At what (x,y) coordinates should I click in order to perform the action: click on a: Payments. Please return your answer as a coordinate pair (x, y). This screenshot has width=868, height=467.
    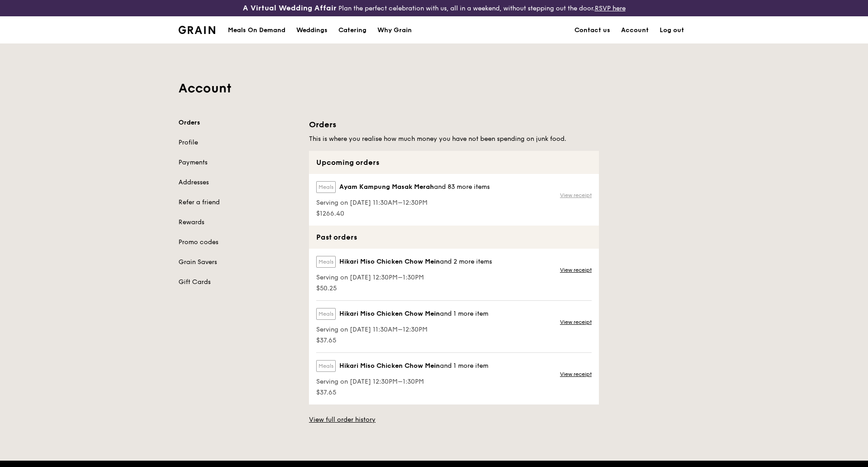
    Looking at the image, I should click on (238, 163).